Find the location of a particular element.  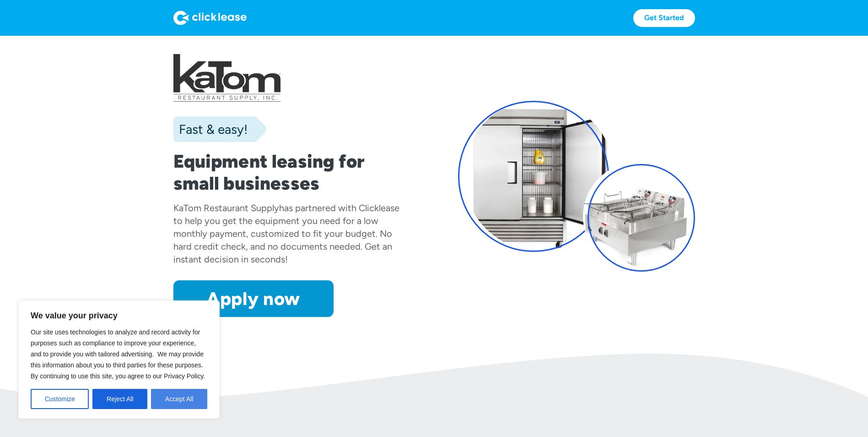

a: Apply now is located at coordinates (254, 299).